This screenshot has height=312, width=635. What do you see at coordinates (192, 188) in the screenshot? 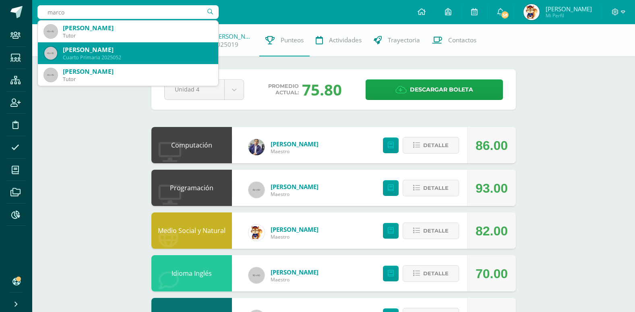
I see `a: Programación` at bounding box center [192, 188].